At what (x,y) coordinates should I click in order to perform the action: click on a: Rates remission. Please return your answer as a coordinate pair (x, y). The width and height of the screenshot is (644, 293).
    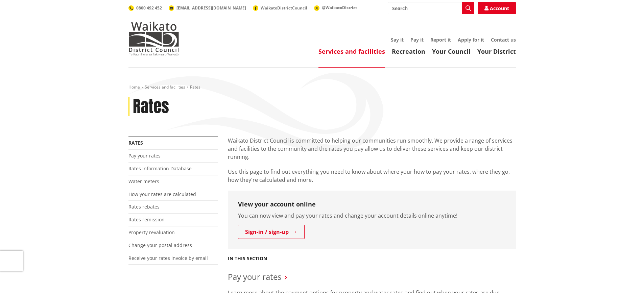
    Looking at the image, I should click on (147, 219).